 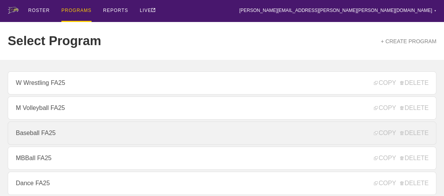 What do you see at coordinates (375, 151) in the screenshot?
I see `div: Chat Widget` at bounding box center [375, 151].